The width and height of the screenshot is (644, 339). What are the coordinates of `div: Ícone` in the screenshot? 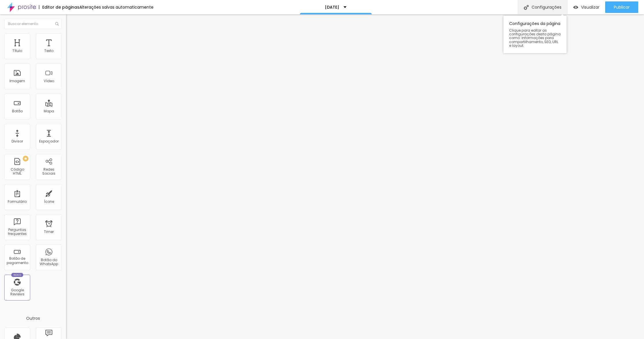 It's located at (49, 202).